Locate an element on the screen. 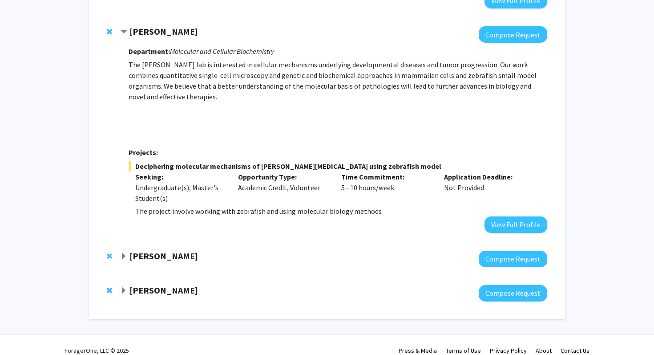 Image resolution: width=654 pixels, height=355 pixels. span: Remove Michael Tackenberg from bookmarks is located at coordinates (109, 290).